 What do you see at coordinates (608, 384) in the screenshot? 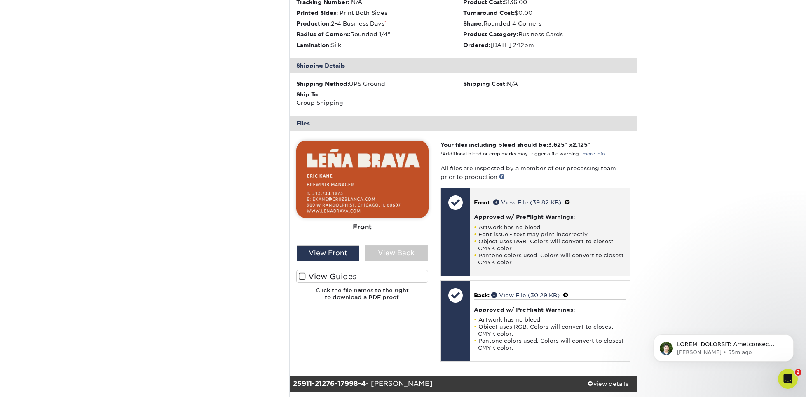
I see `div: view details` at bounding box center [608, 384].